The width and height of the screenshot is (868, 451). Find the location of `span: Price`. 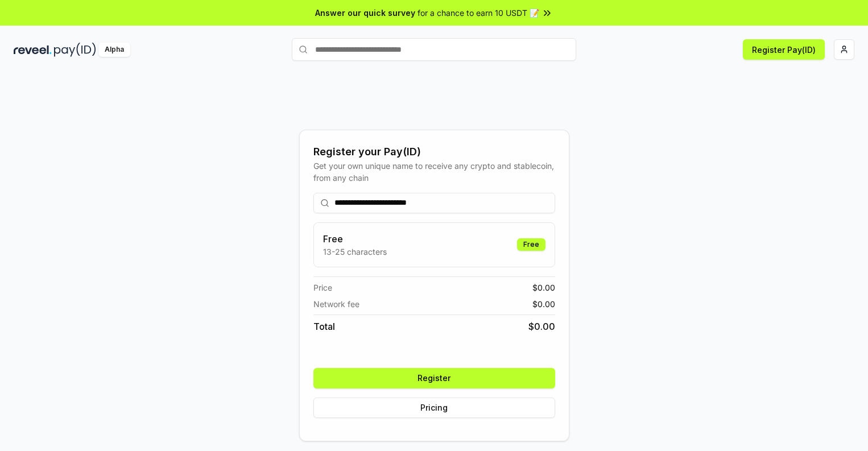

span: Price is located at coordinates (323, 287).